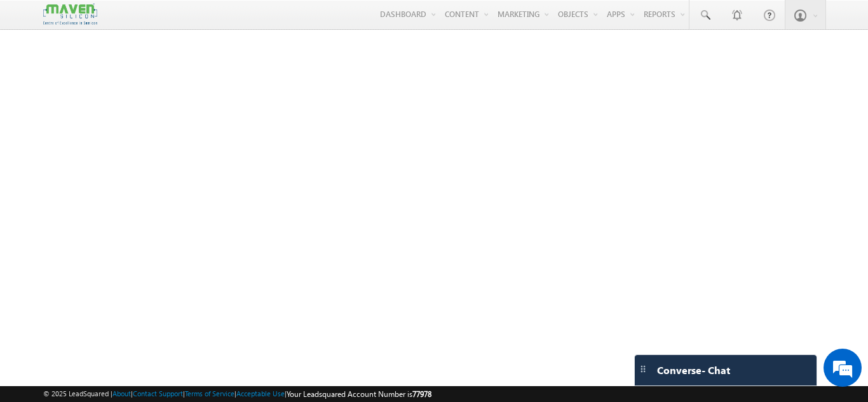 This screenshot has width=868, height=402. What do you see at coordinates (643, 369) in the screenshot?
I see `img: carter-drag` at bounding box center [643, 369].